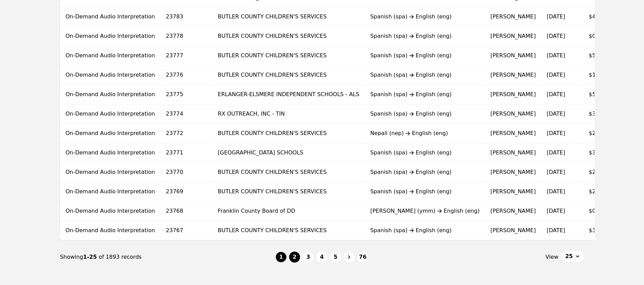 This screenshot has width=644, height=285. I want to click on td: $4.26, so click(599, 17).